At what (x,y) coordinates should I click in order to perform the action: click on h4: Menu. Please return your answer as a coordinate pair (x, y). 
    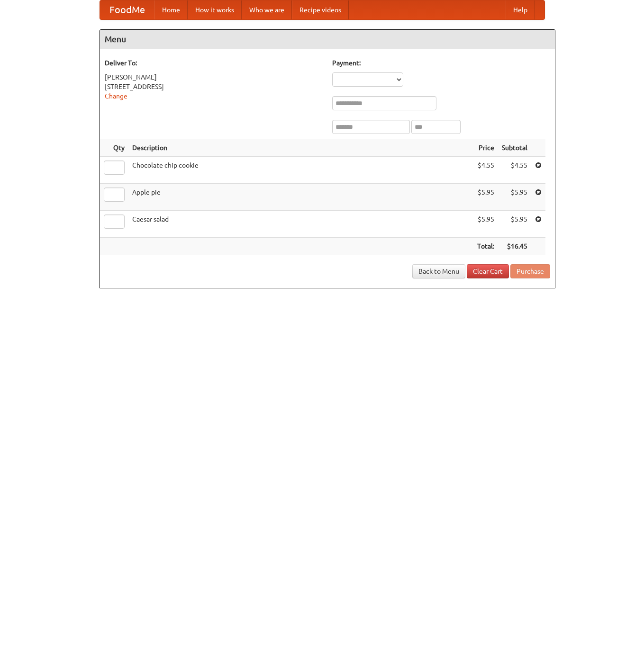
    Looking at the image, I should click on (327, 39).